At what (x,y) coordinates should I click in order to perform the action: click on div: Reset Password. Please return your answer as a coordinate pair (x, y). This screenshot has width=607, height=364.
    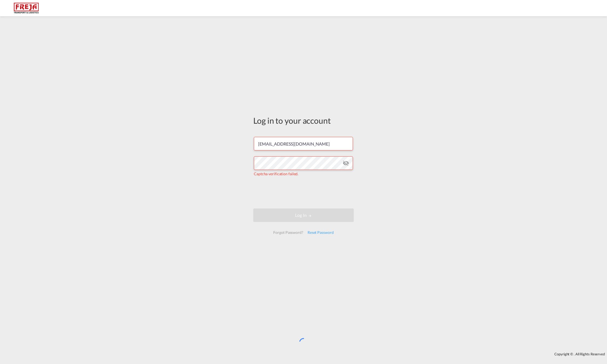
    Looking at the image, I should click on (320, 232).